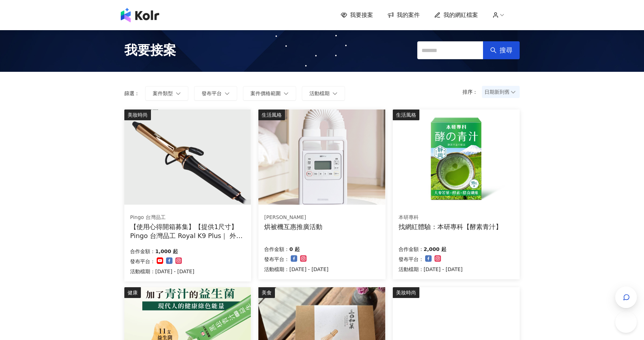 Image resolution: width=644 pixels, height=340 pixels. I want to click on img: logo, so click(140, 15).